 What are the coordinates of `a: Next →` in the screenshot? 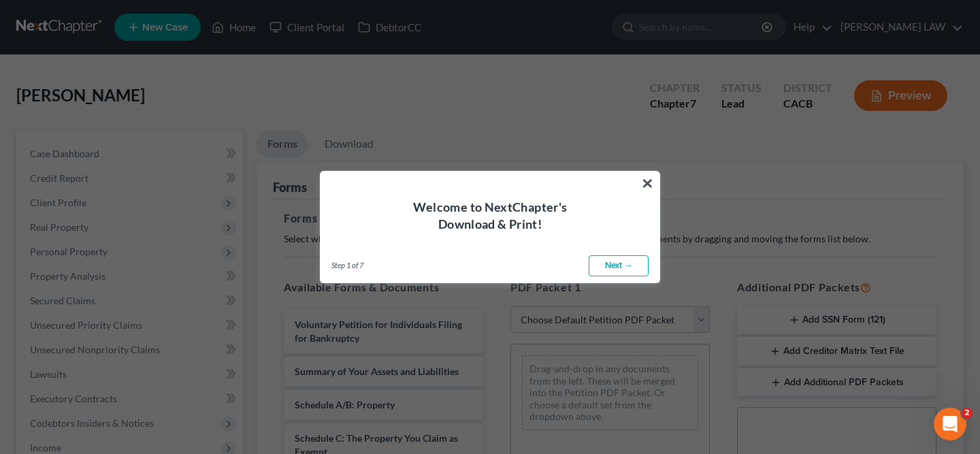 It's located at (619, 266).